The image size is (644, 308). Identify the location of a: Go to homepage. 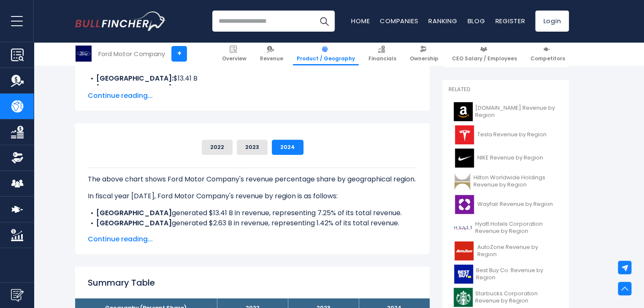
(120, 21).